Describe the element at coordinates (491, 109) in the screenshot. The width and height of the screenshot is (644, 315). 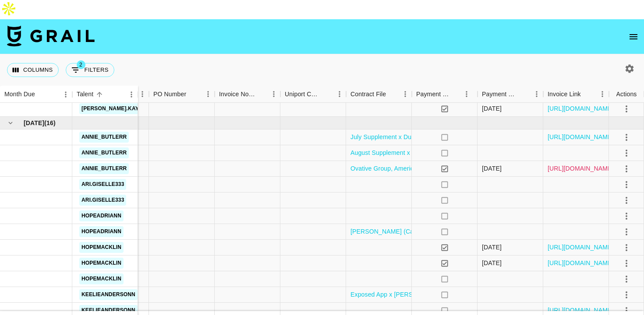
I see `div: 8/3/2025` at that location.